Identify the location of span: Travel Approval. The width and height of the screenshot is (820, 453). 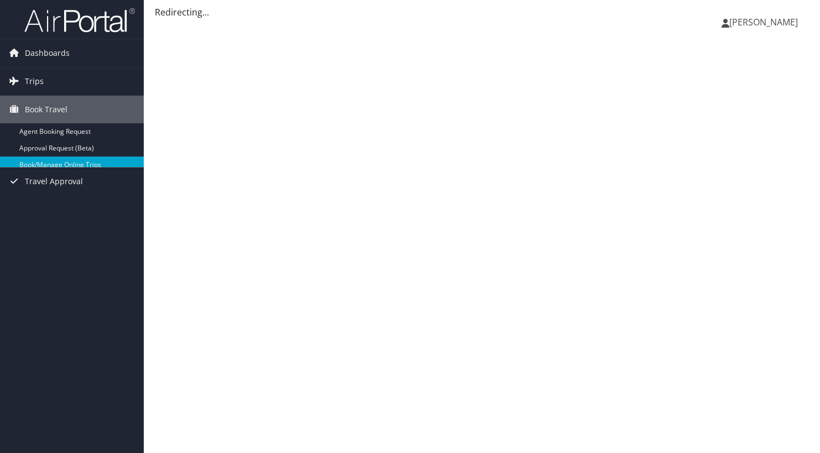
(54, 181).